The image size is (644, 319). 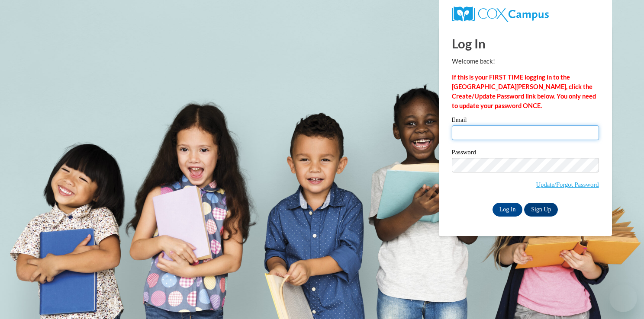 What do you see at coordinates (525, 61) in the screenshot?
I see `p: Welcome back!` at bounding box center [525, 61].